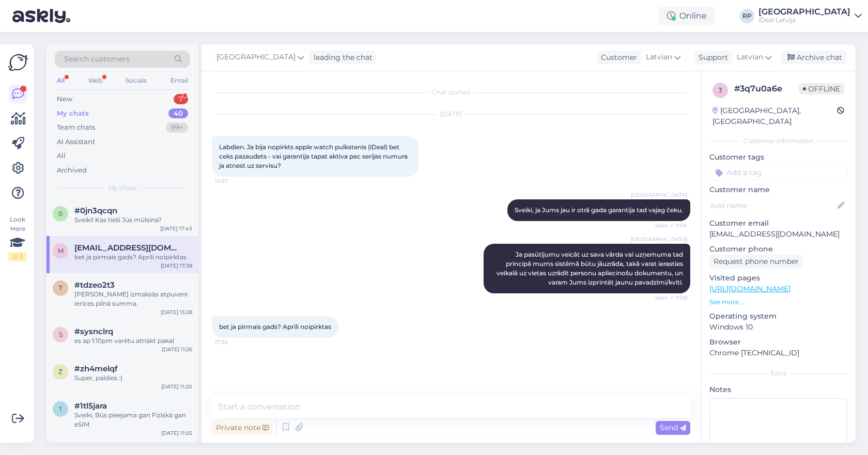 The image size is (868, 455). Describe the element at coordinates (179, 80) in the screenshot. I see `div: Email` at that location.